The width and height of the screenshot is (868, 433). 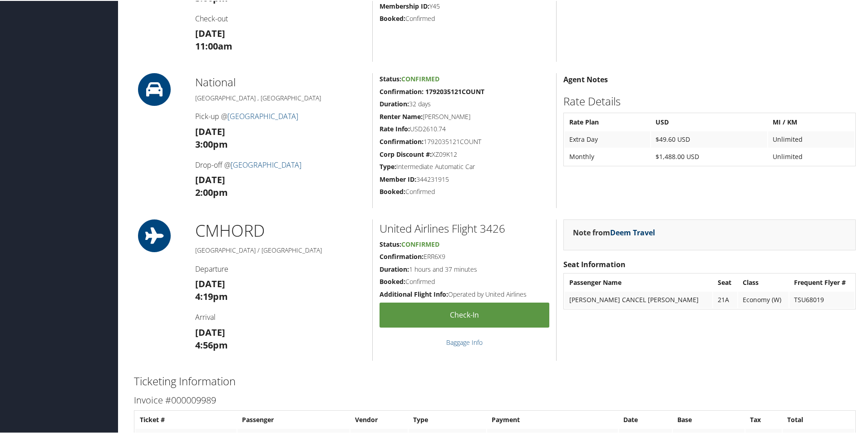 I want to click on strong: Confirmation: 1792035121COUNT, so click(x=432, y=90).